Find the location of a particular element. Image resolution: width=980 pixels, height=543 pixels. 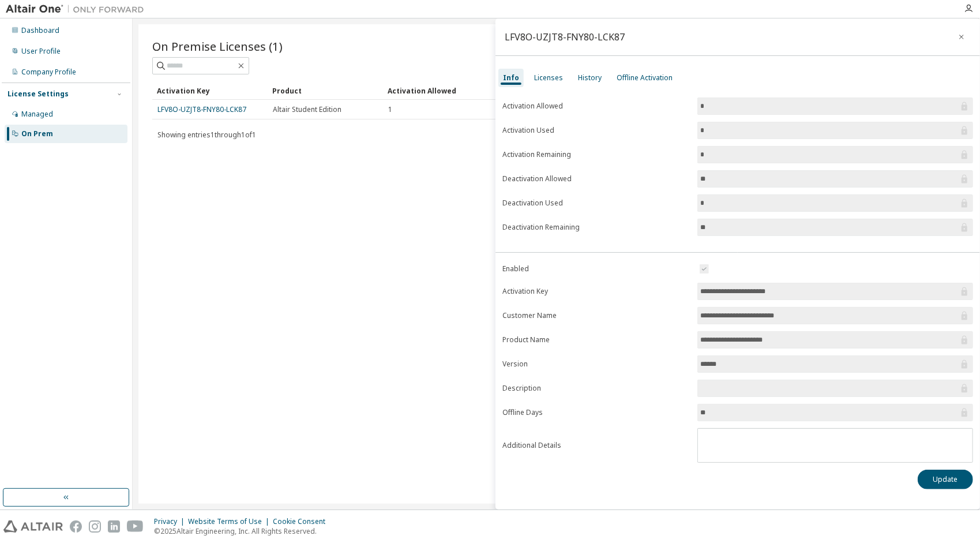

div: Website Terms of Use is located at coordinates (230, 521).